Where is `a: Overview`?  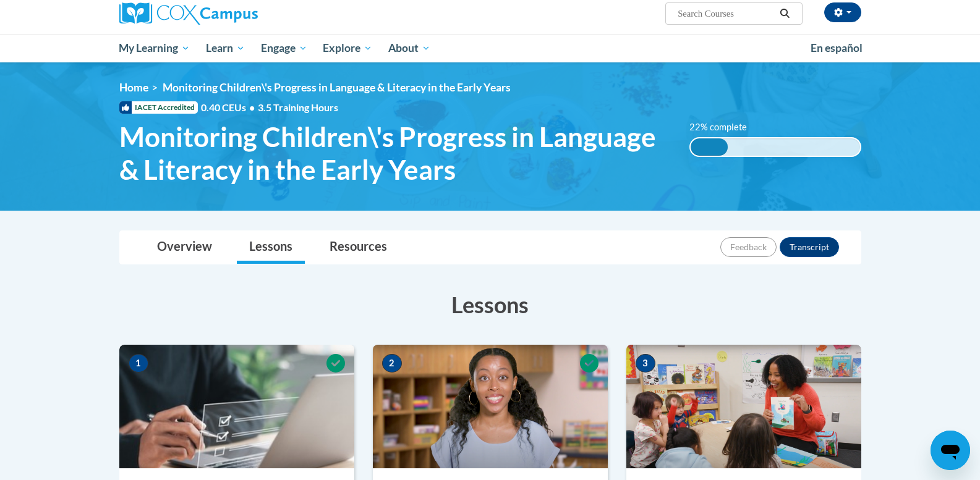 a: Overview is located at coordinates (185, 247).